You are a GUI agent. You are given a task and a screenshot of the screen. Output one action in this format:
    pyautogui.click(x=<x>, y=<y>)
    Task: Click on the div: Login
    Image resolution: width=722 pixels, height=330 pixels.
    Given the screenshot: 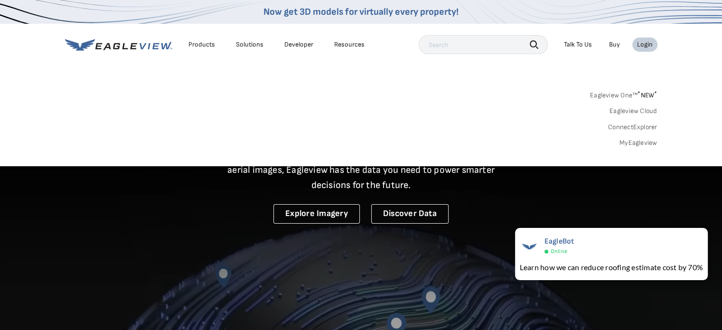 What is the action you would take?
    pyautogui.click(x=645, y=45)
    